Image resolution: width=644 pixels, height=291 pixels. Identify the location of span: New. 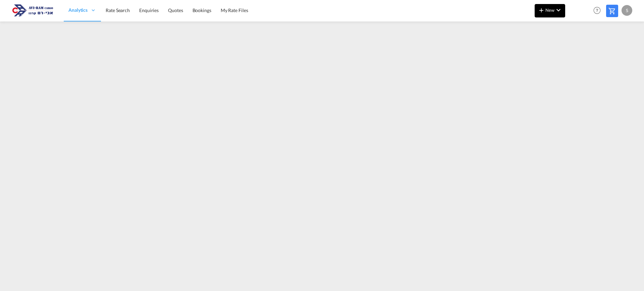
(550, 10).